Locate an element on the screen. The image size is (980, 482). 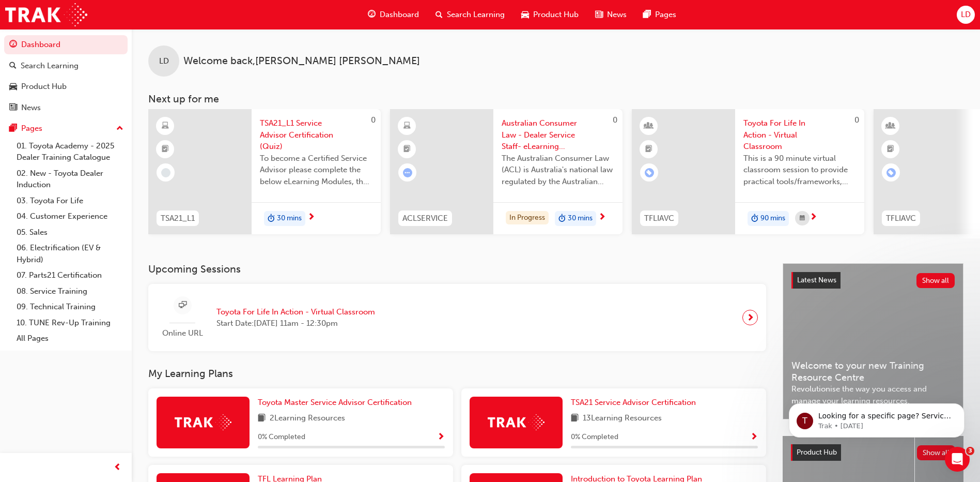
span: TSA21 Service Advisor Certification is located at coordinates (633, 402).